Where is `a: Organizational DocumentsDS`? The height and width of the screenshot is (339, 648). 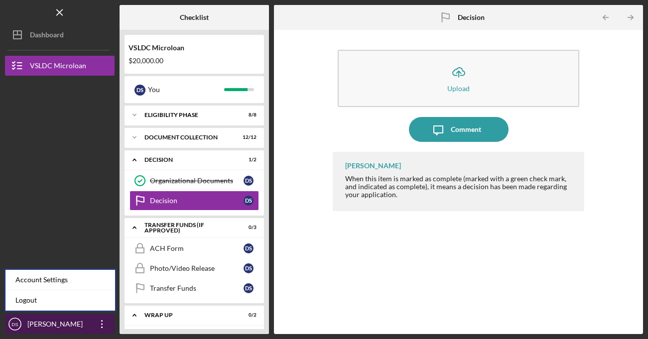 a: Organizational DocumentsDS is located at coordinates (194, 181).